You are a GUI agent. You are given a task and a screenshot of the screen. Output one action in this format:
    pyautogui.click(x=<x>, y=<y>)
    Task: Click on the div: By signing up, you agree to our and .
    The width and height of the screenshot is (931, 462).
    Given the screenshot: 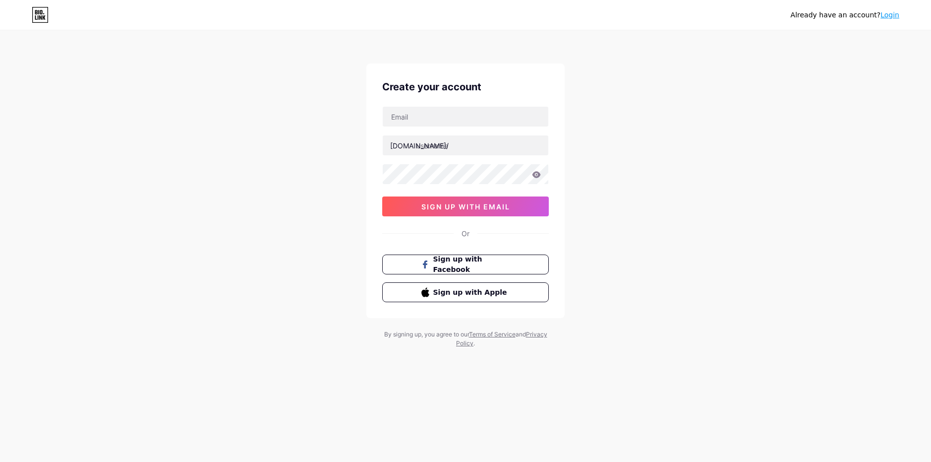 What is the action you would take?
    pyautogui.click(x=466, y=339)
    